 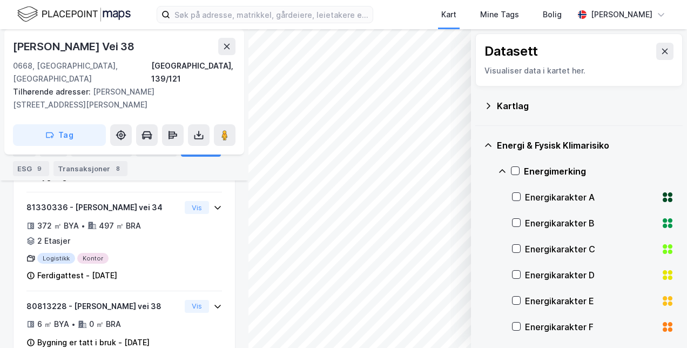 What do you see at coordinates (591, 327) in the screenshot?
I see `div: Energikarakter F` at bounding box center [591, 327].